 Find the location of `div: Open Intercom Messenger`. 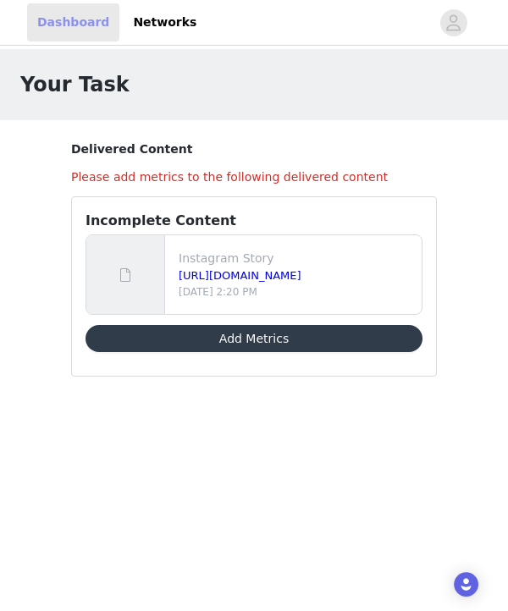

div: Open Intercom Messenger is located at coordinates (465, 584).